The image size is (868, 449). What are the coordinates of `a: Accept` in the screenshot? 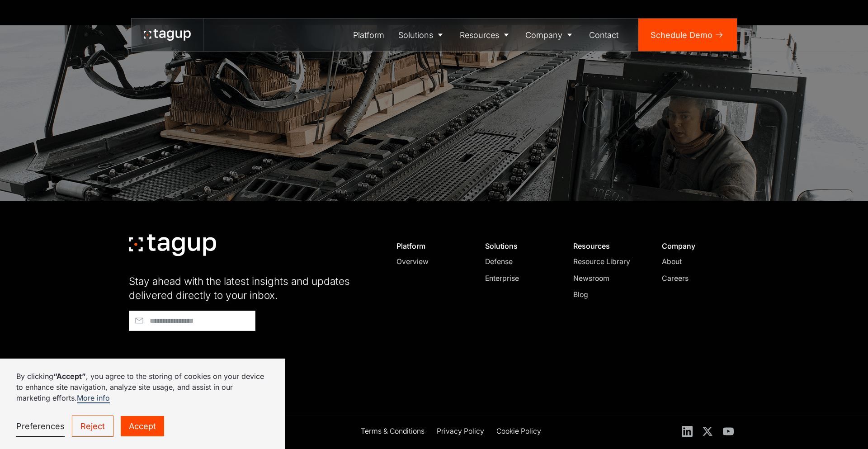 It's located at (142, 426).